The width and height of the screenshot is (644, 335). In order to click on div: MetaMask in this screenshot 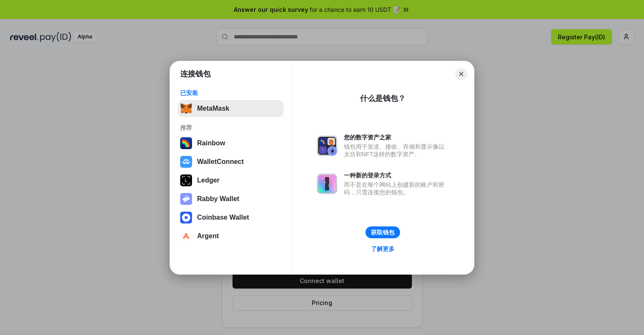, I will do `click(213, 109)`.